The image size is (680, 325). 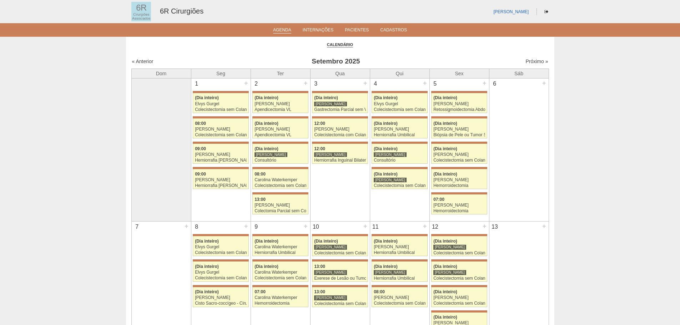 I want to click on a: 07:00 Carolina Waterkemper Hemorroidectomia, so click(x=280, y=297).